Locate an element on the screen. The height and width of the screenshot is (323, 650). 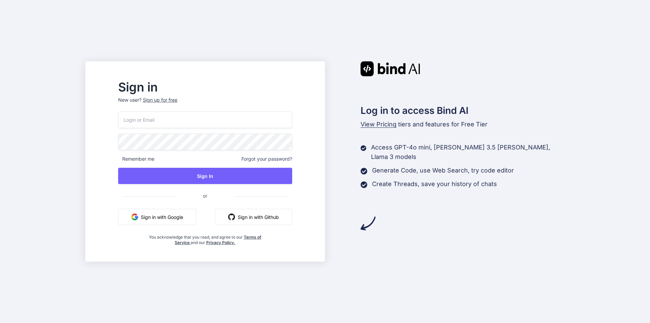
button: Sign in with Github is located at coordinates (254, 217).